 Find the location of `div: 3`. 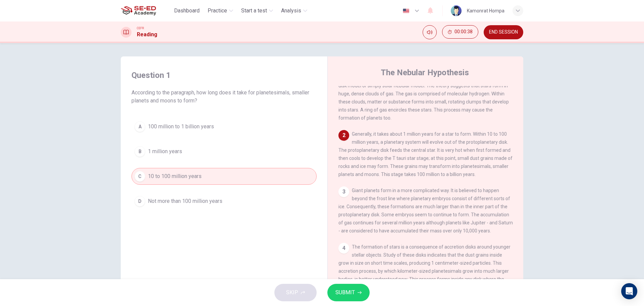

div: 3 is located at coordinates (344, 192).